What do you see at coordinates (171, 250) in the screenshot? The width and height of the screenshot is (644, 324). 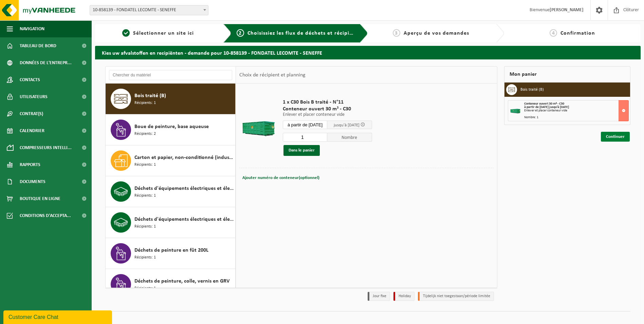 I see `span: Déchets de peinture en fût 200L` at bounding box center [171, 250].